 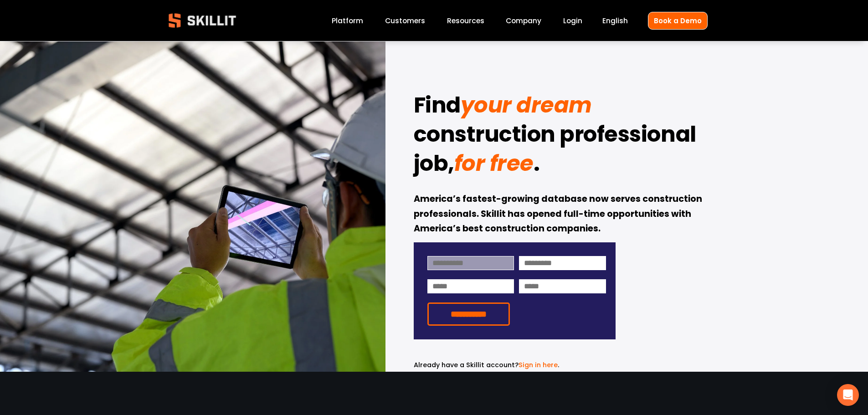 I want to click on a: Platform, so click(x=347, y=20).